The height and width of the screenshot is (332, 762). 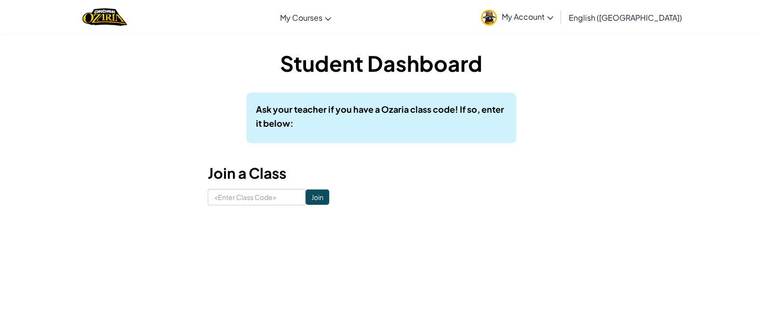 I want to click on input: <Enter Class Code>, so click(x=257, y=197).